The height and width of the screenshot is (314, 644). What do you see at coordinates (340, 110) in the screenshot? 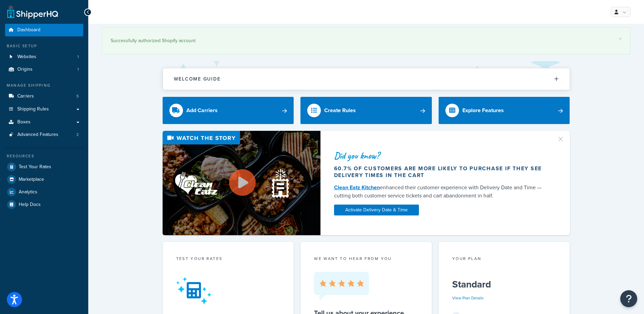
I see `div: Create Rules` at bounding box center [340, 110].